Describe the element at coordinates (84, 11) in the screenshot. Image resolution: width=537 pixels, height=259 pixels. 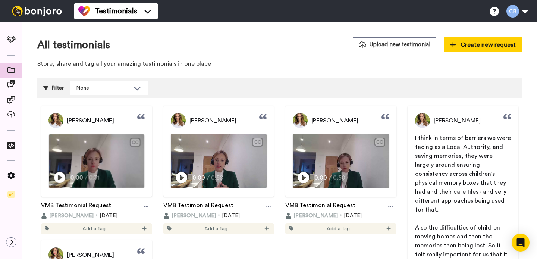
I see `img: tm-color.svg` at that location.